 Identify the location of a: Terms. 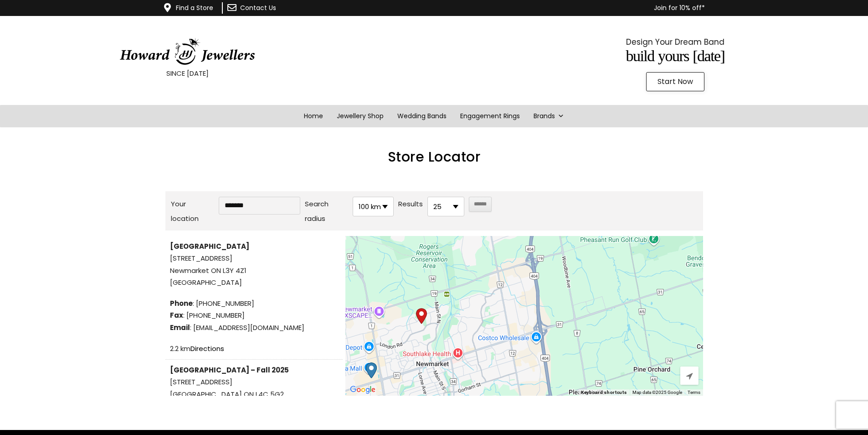
(694, 392).